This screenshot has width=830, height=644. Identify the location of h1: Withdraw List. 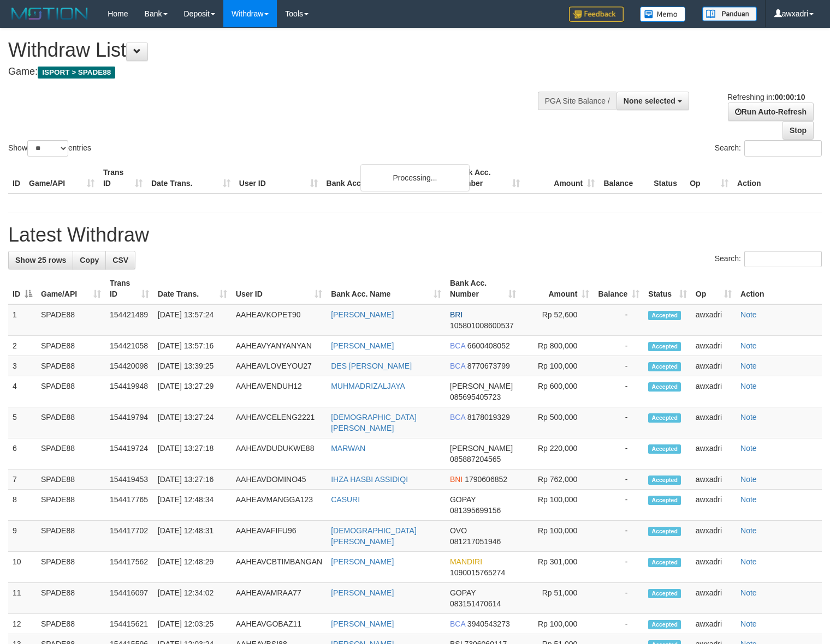
(275, 50).